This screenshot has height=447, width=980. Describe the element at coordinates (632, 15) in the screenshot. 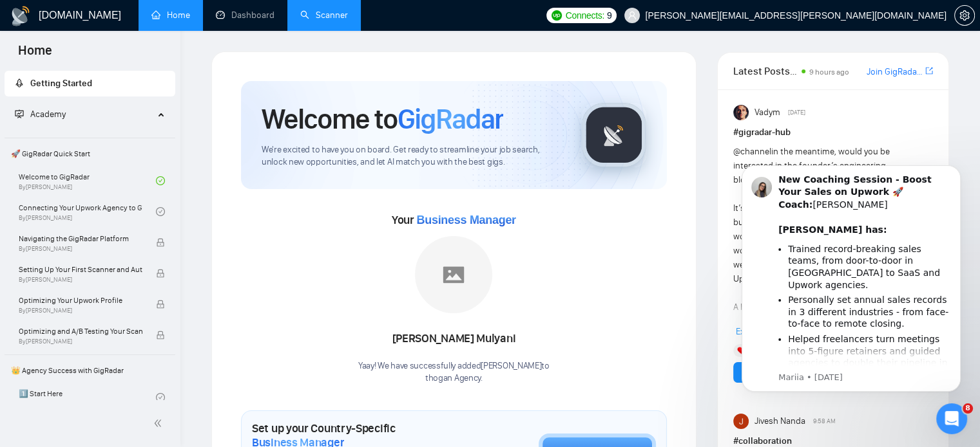

I see `span: user` at that location.